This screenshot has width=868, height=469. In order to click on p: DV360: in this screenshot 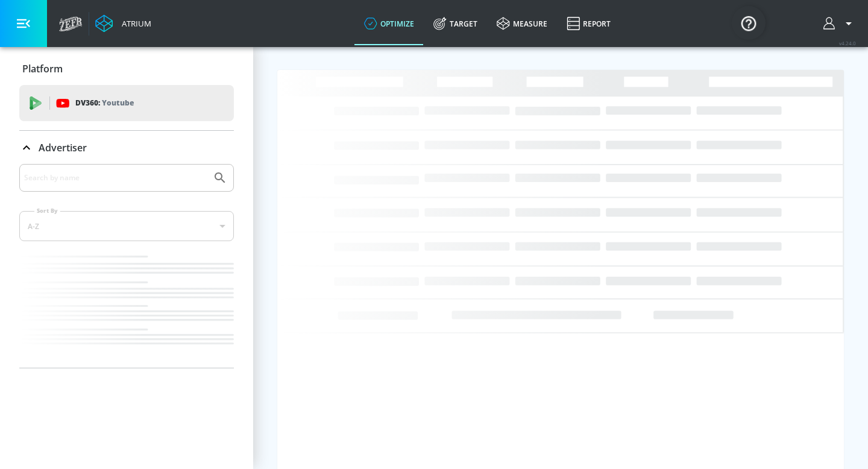, I will do `click(104, 103)`.